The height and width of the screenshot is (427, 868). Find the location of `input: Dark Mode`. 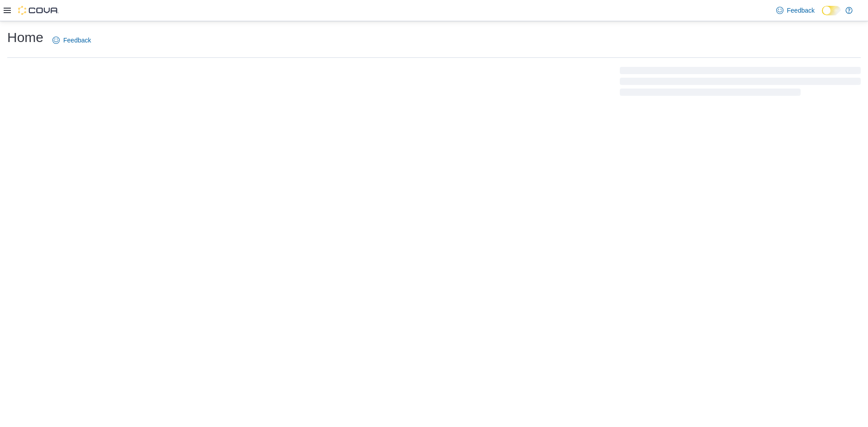

input: Dark Mode is located at coordinates (831, 10).